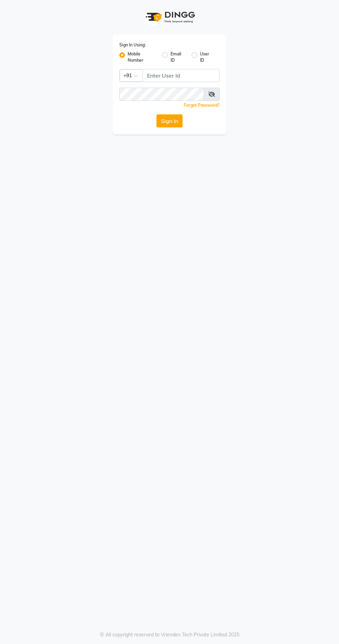 Image resolution: width=339 pixels, height=644 pixels. I want to click on a: Forgot Password?, so click(202, 105).